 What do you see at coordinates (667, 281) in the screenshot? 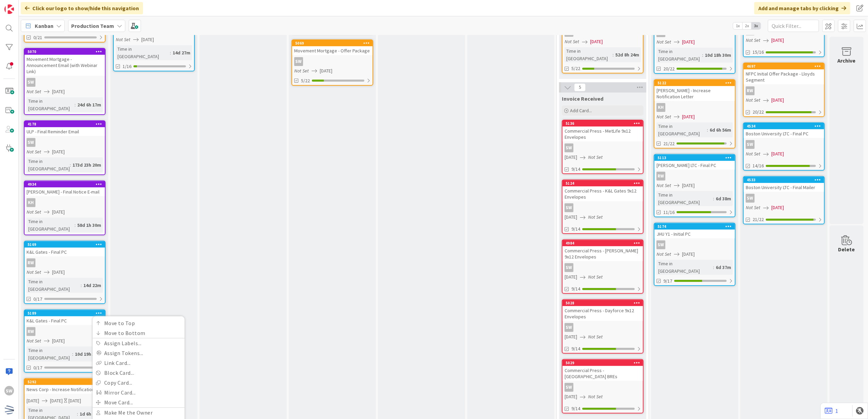
I see `span: 9/17` at bounding box center [667, 281].